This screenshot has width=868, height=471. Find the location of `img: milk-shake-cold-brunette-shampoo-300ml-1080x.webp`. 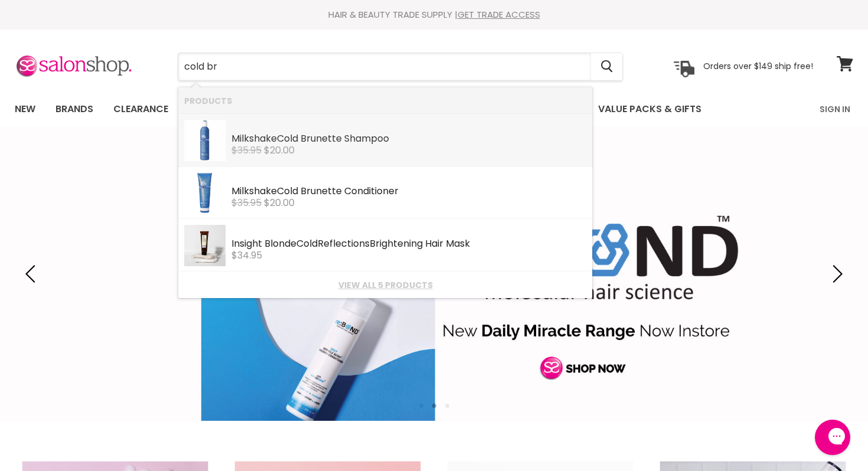

img: milk-shake-cold-brunette-shampoo-300ml-1080x.webp is located at coordinates (205, 141).